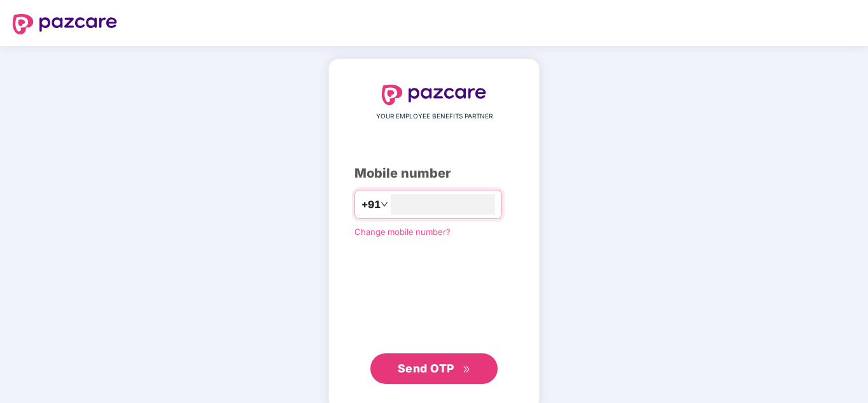  I want to click on span: +91, so click(371, 204).